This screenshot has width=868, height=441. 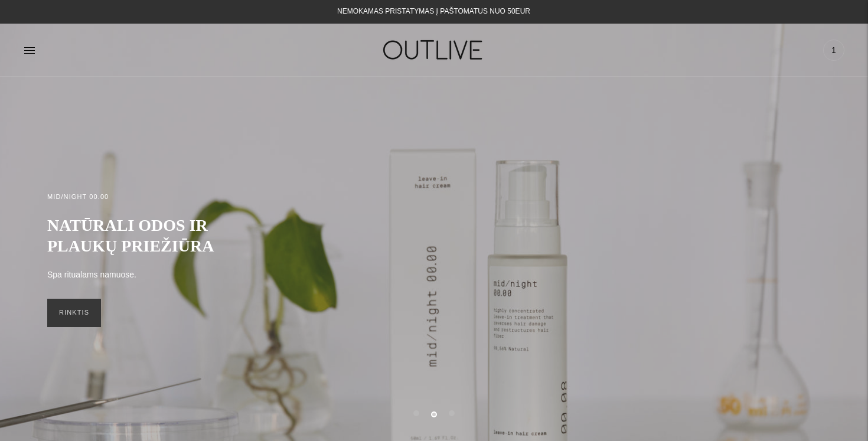 I want to click on button: Move carousel to slide 2, so click(x=434, y=415).